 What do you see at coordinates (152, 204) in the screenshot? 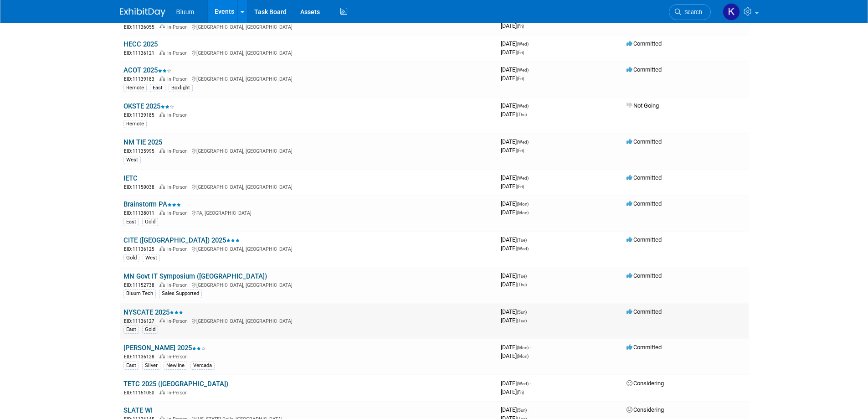
I see `a: Brainstorm PA` at bounding box center [152, 204].